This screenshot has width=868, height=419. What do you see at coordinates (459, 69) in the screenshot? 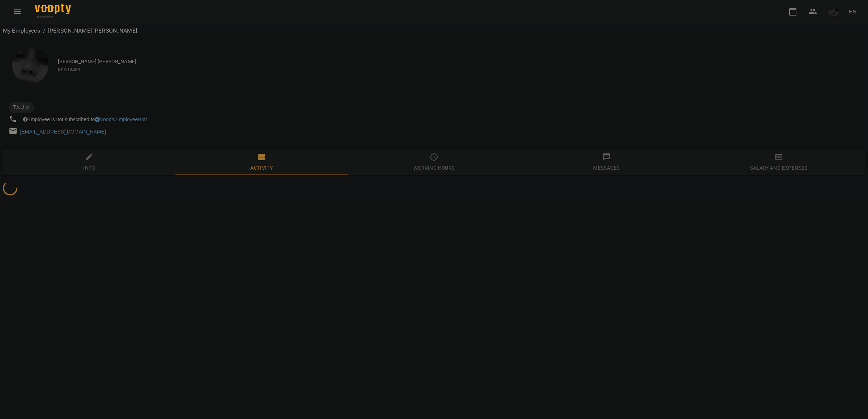
I see `span: викладач` at bounding box center [459, 69].